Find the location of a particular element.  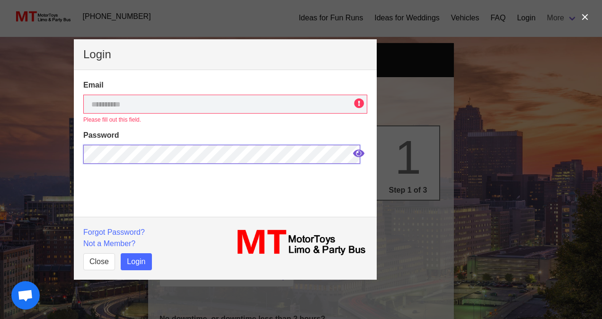

a: Forgot Password? is located at coordinates (114, 232).